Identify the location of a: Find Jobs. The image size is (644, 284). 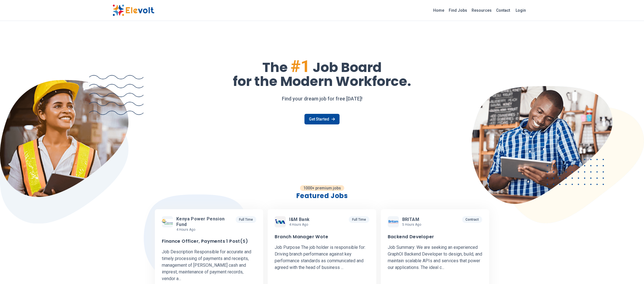
(458, 10).